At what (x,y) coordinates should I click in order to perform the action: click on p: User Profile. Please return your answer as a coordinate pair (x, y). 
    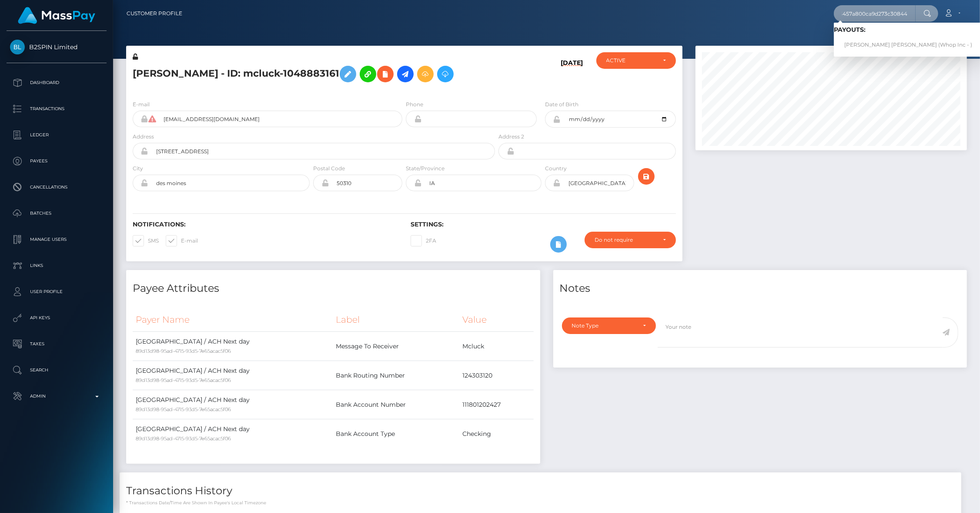
    Looking at the image, I should click on (57, 292).